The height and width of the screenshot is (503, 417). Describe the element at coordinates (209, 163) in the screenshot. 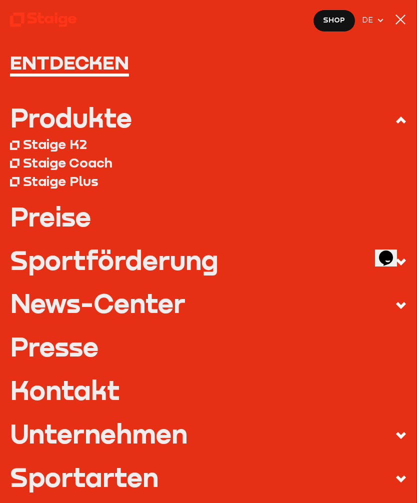

I see `a: Staige Coach` at that location.